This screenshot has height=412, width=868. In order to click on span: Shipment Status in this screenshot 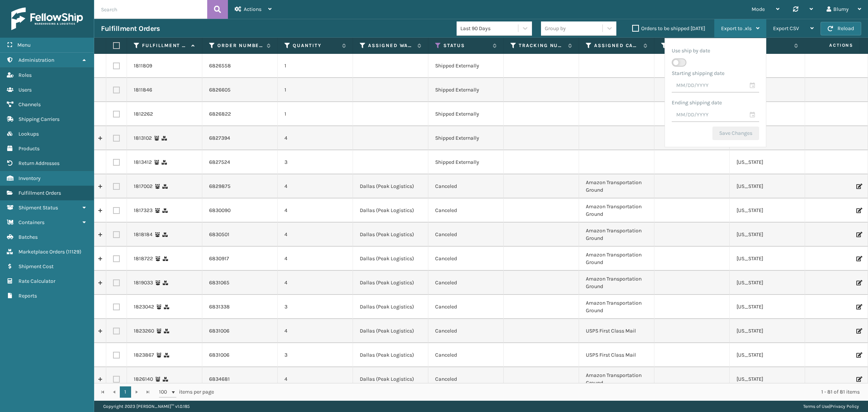, I will do `click(38, 208)`.